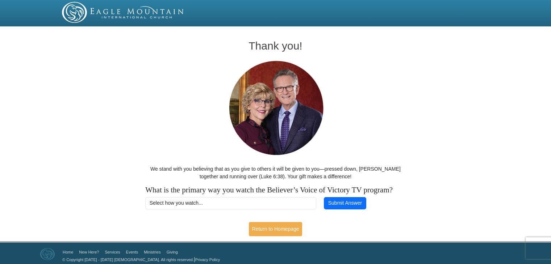 This screenshot has height=264, width=551. What do you see at coordinates (68, 252) in the screenshot?
I see `a: Home` at bounding box center [68, 252].